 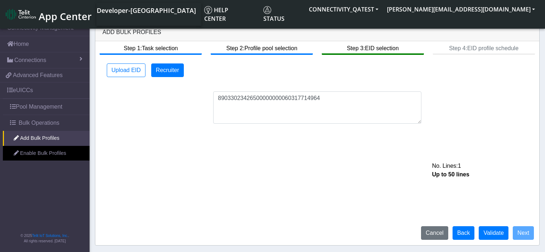 I want to click on img: status.svg, so click(x=268, y=10).